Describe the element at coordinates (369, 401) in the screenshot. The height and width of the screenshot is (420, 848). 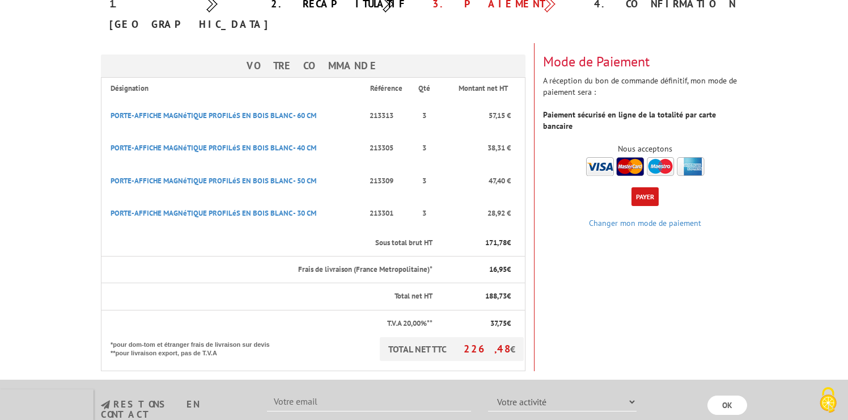
I see `input: Votre email` at that location.